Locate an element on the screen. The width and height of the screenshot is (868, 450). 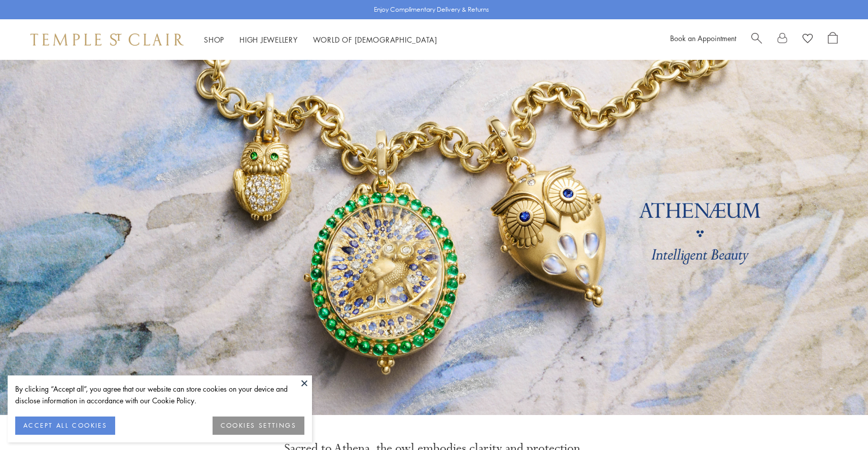
button: ACCEPT ALL COOKIES is located at coordinates (65, 426).